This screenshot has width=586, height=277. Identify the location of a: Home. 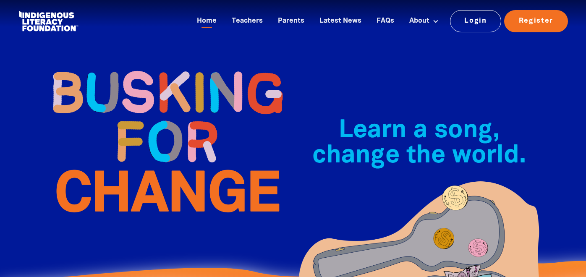
(206, 21).